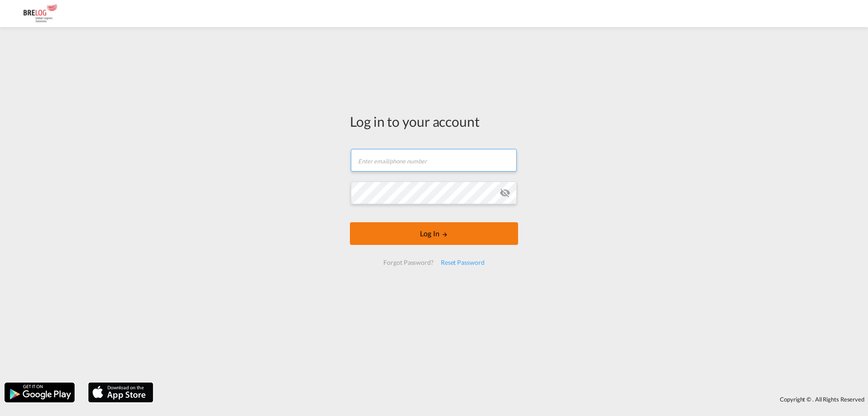 This screenshot has height=416, width=868. I want to click on img: google.png, so click(39, 392).